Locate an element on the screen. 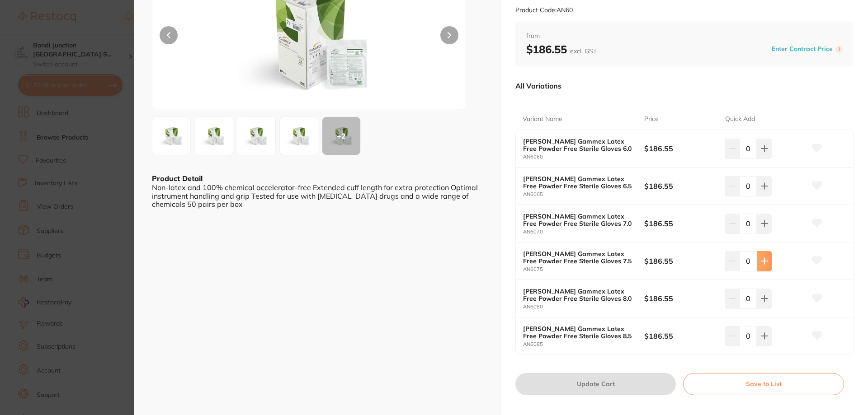 This screenshot has height=415, width=868. small: AN6075 is located at coordinates (583, 269).